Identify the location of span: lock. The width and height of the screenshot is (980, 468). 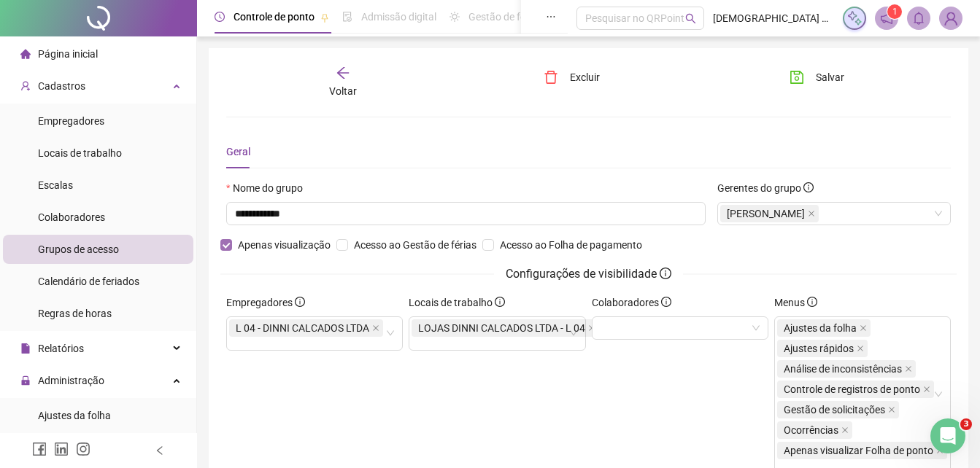
(25, 380).